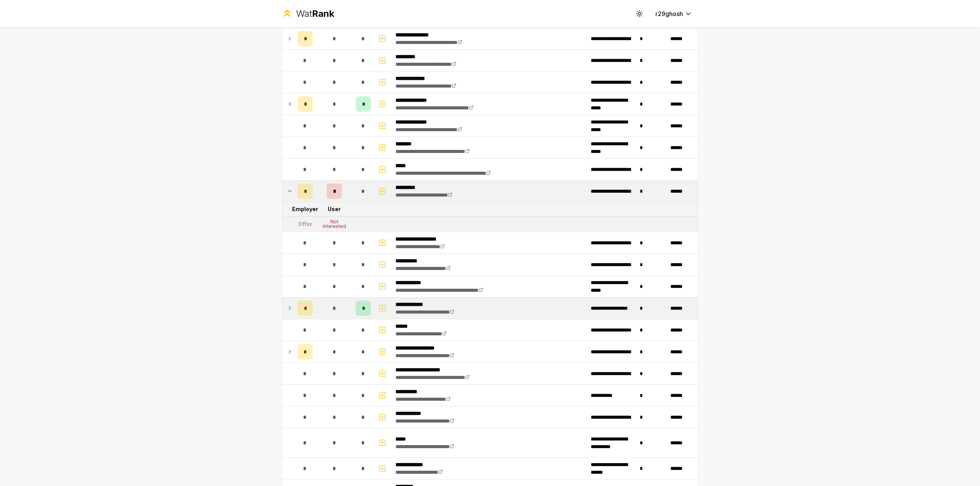 The width and height of the screenshot is (980, 486). Describe the element at coordinates (308, 14) in the screenshot. I see `a: WatRank` at that location.